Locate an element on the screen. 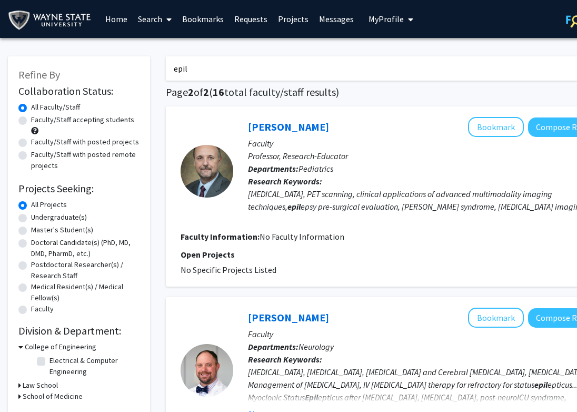 This screenshot has width=577, height=412. h3: College of Engineering is located at coordinates (61, 347).